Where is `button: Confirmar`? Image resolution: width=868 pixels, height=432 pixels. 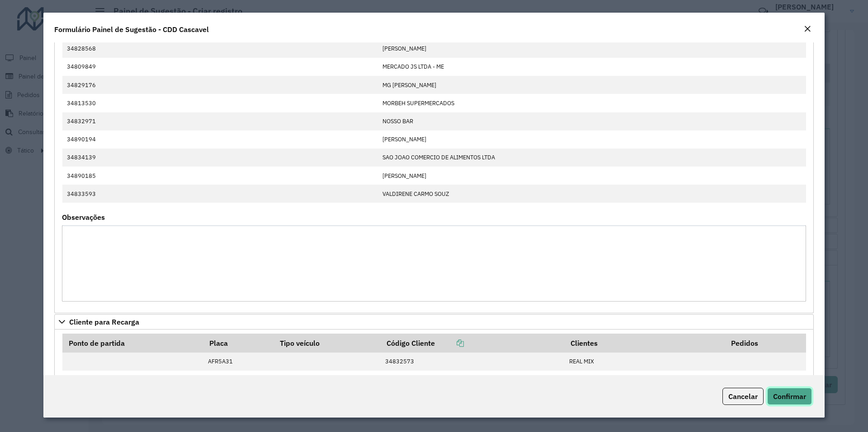
button: Confirmar is located at coordinates (789, 397).